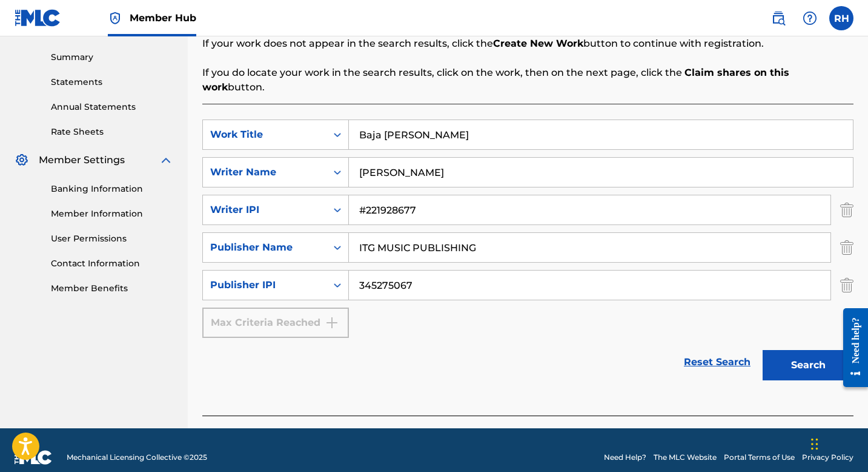  What do you see at coordinates (21, 48) in the screenshot?
I see `div: Open Resource Center` at bounding box center [21, 48].